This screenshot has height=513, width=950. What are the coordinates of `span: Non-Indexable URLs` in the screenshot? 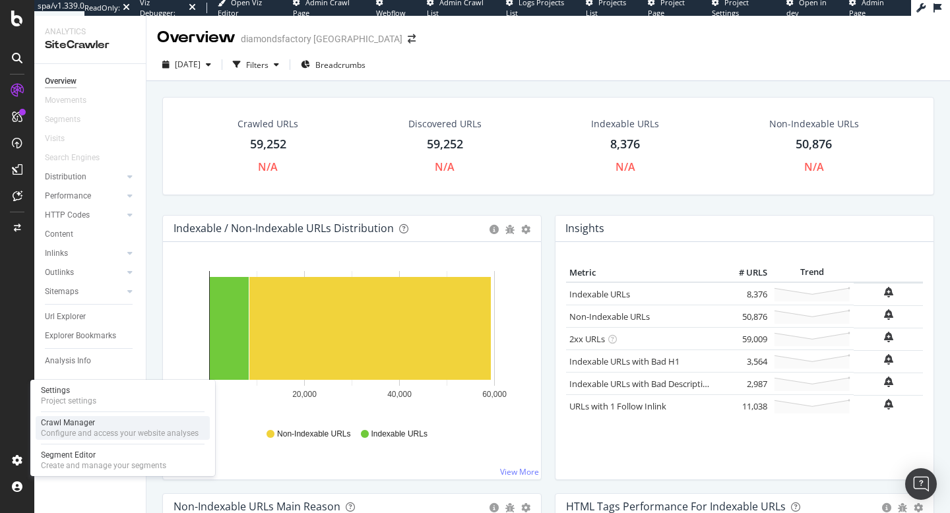 It's located at (313, 434).